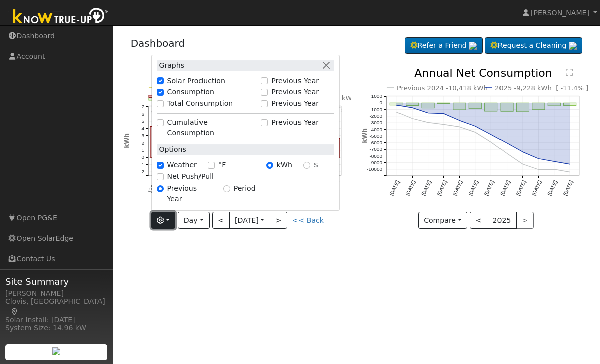  What do you see at coordinates (160, 177) in the screenshot?
I see `input: Net Push/Pull` at bounding box center [160, 177].